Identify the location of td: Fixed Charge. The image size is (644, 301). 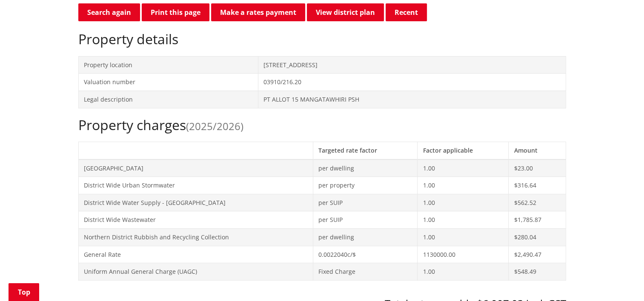
(365, 272).